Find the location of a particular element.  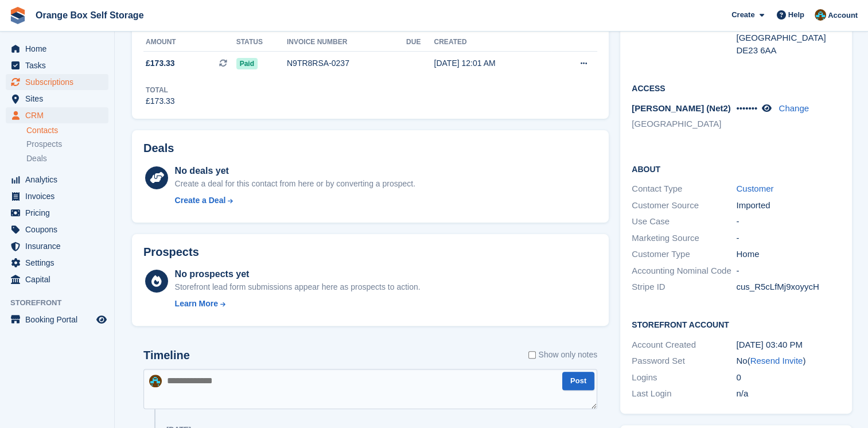

span: Account is located at coordinates (843, 16).